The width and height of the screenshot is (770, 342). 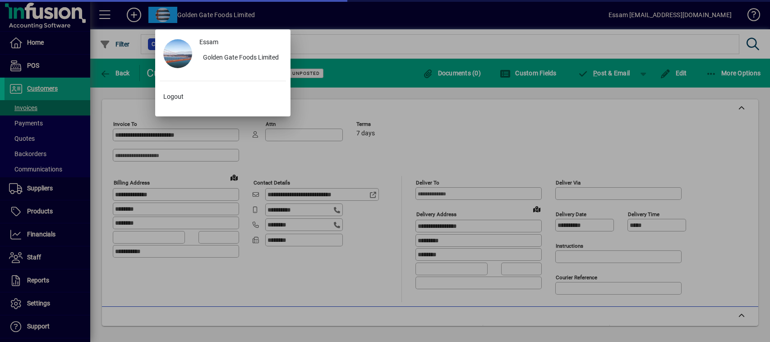 I want to click on div: Golden Gate Foods Limited, so click(x=241, y=58).